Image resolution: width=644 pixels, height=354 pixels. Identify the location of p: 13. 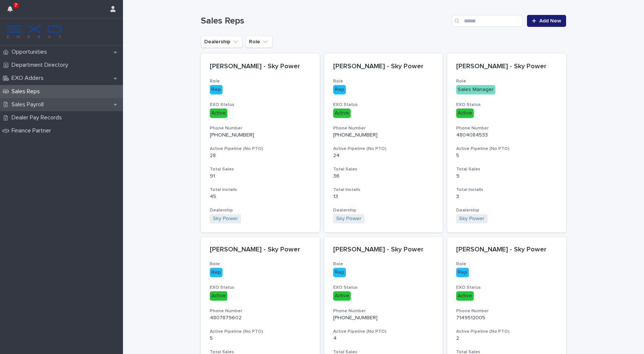
(384, 196).